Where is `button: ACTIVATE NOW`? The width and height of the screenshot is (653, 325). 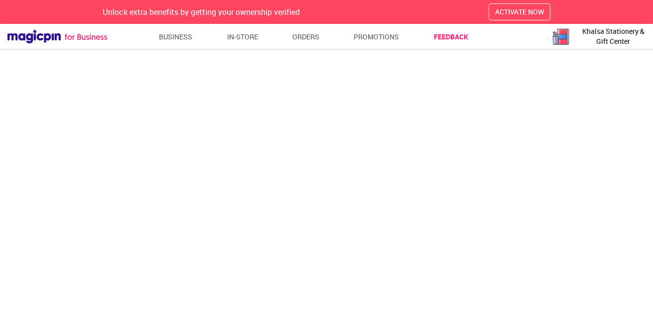
button: ACTIVATE NOW is located at coordinates (519, 12).